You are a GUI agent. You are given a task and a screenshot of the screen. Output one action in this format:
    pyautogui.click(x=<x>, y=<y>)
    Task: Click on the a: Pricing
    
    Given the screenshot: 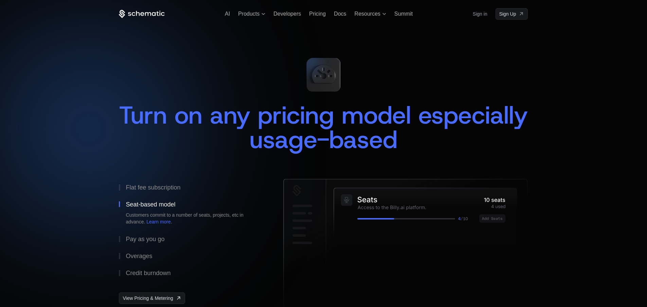 What is the action you would take?
    pyautogui.click(x=317, y=14)
    